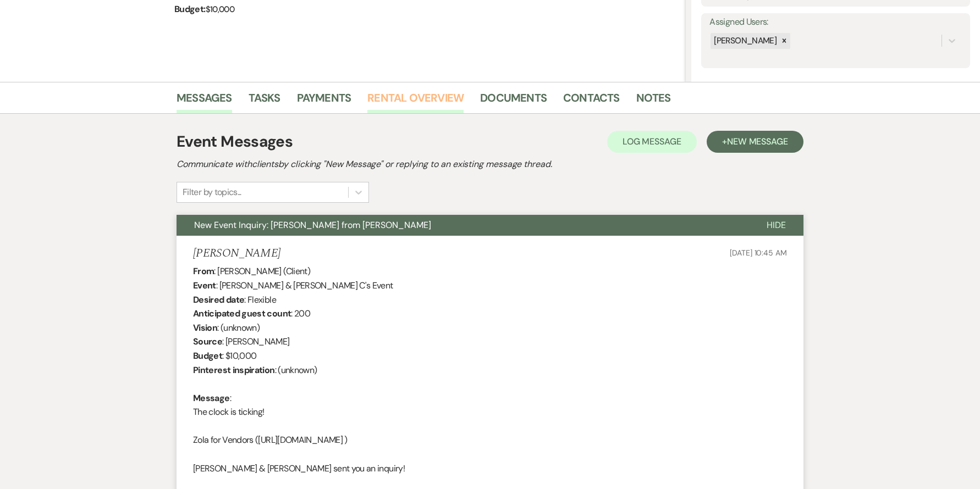 The image size is (980, 489). I want to click on span: Hide, so click(776, 225).